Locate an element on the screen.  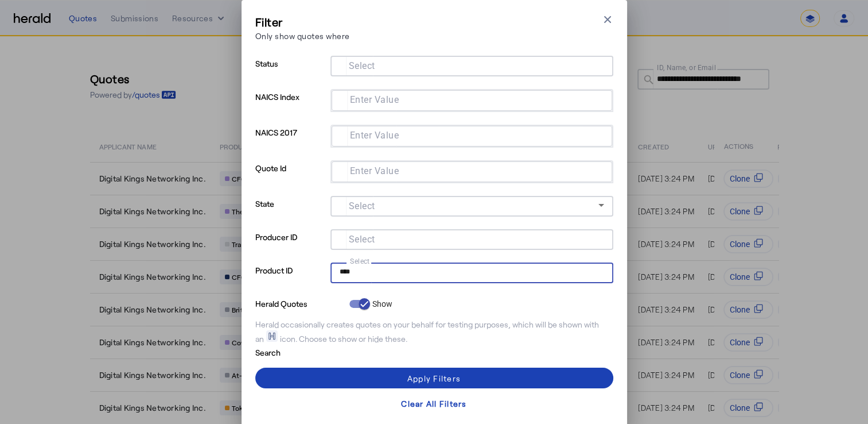
button: Clear All Filters is located at coordinates (435, 403).